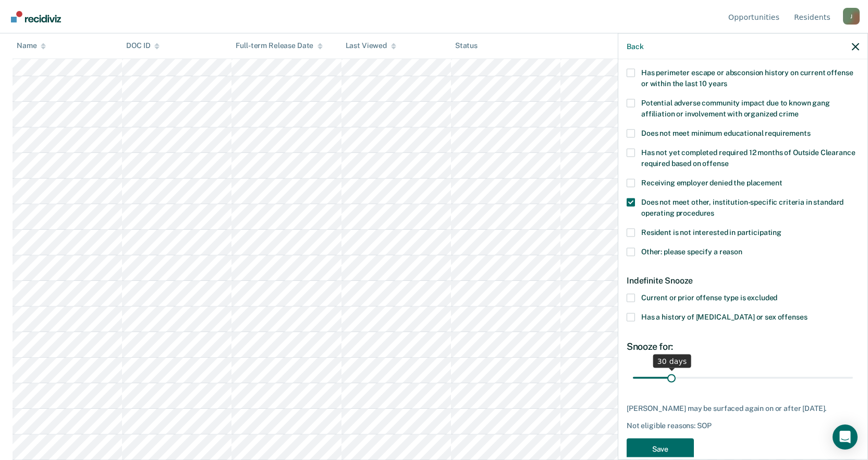  Describe the element at coordinates (711, 231) in the screenshot. I see `span: Resident is not interested in participating` at that location.